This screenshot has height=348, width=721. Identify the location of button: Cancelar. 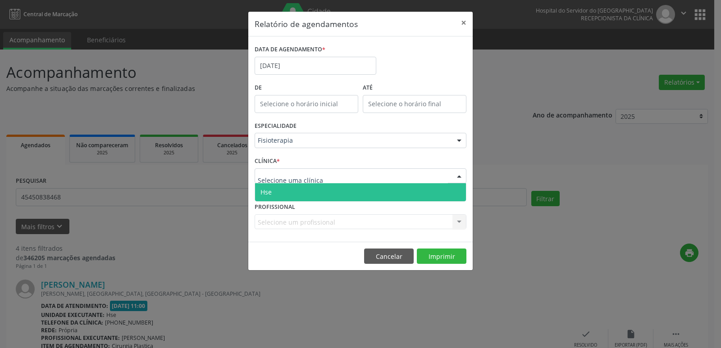
(389, 257).